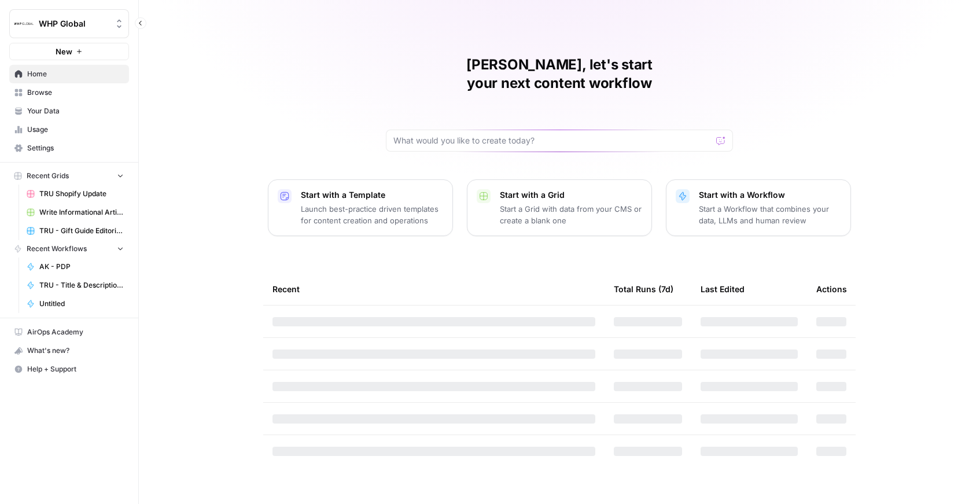  What do you see at coordinates (559, 208) in the screenshot?
I see `button: Start with a GridStart a Grid with data from your CMS or create a blank one` at bounding box center [559, 208].